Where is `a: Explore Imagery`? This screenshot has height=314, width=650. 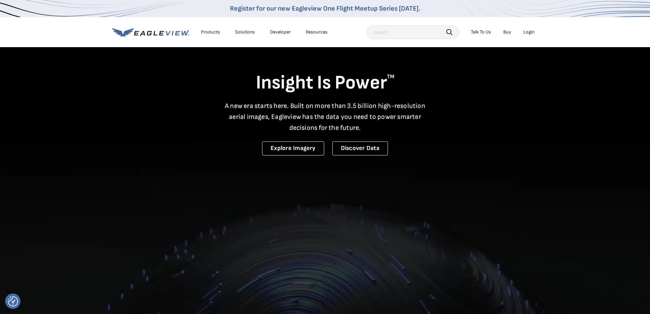 a: Explore Imagery is located at coordinates (293, 148).